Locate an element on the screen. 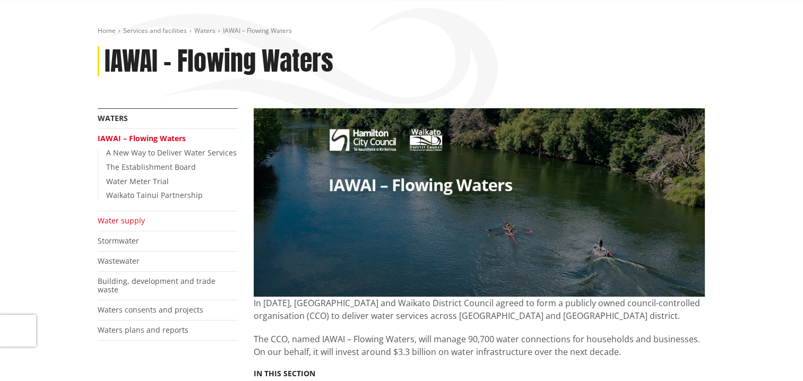 The width and height of the screenshot is (803, 381). span: IAWAI – Flowing Waters is located at coordinates (258, 30).